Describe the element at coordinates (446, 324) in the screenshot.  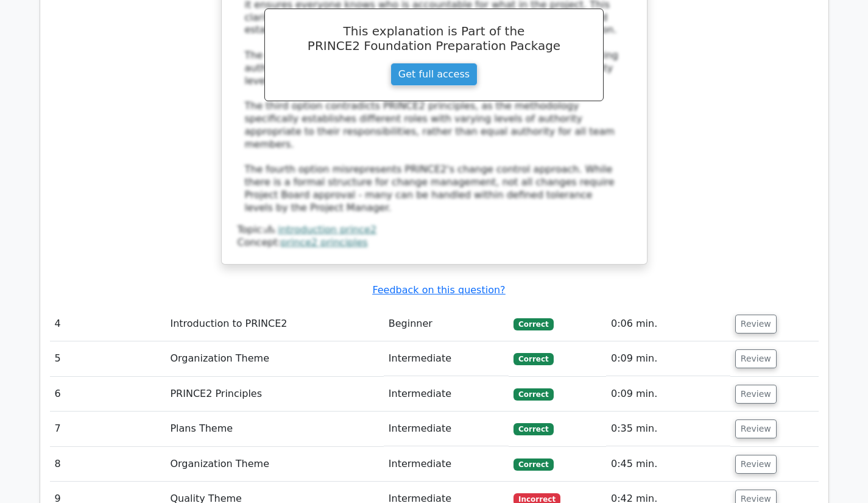
I see `td: Beginner` at that location.